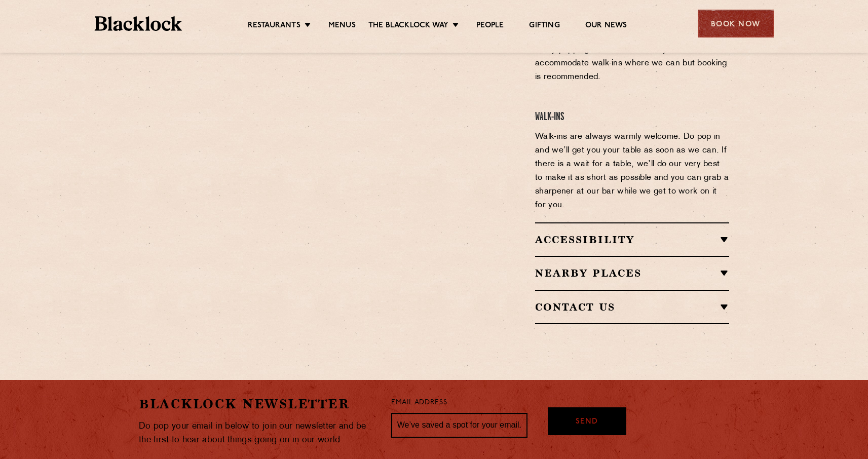  I want to click on div: Book Now, so click(736, 23).